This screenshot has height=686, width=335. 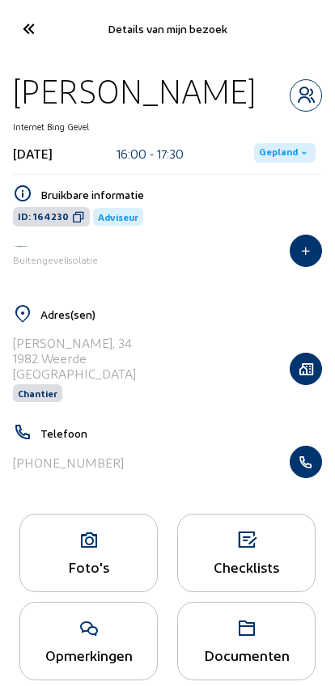 What do you see at coordinates (88, 567) in the screenshot?
I see `div: Foto's` at bounding box center [88, 567].